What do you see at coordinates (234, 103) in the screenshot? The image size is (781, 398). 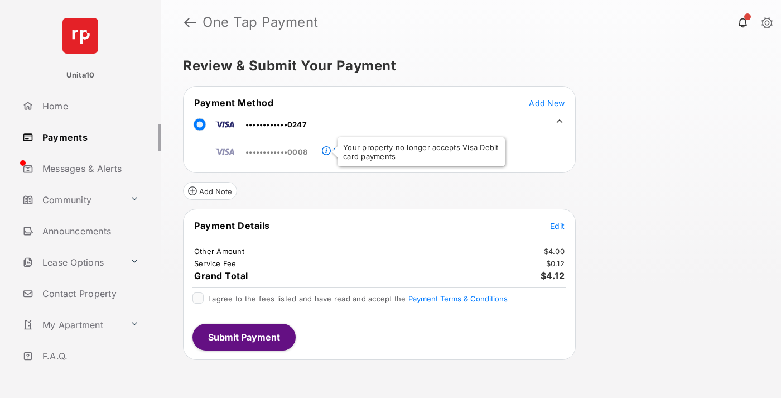 I see `span: Payment Method` at bounding box center [234, 103].